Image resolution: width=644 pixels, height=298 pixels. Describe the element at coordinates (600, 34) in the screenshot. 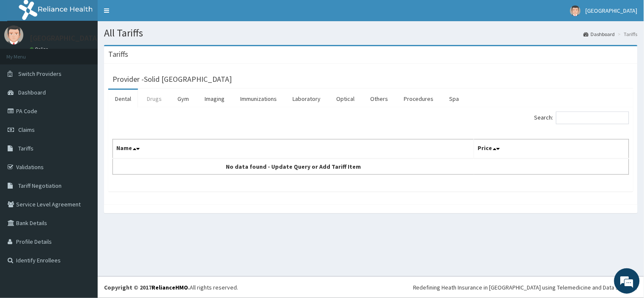

I see `a: Dashboard` at that location.